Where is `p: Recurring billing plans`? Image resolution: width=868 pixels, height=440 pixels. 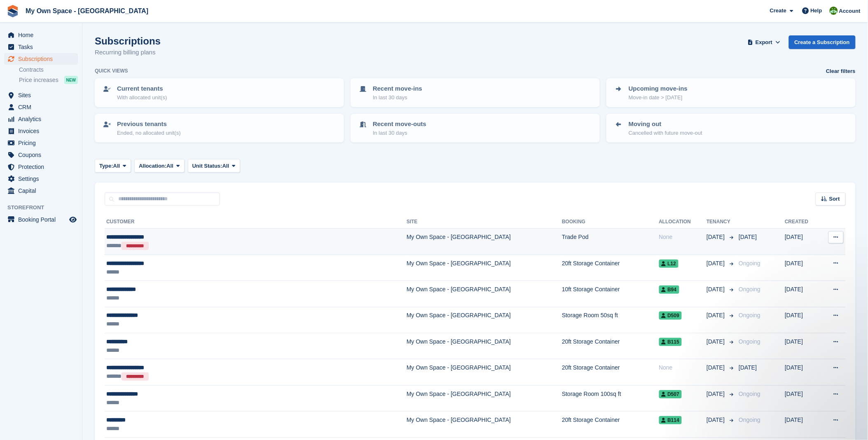 p: Recurring billing plans is located at coordinates (128, 52).